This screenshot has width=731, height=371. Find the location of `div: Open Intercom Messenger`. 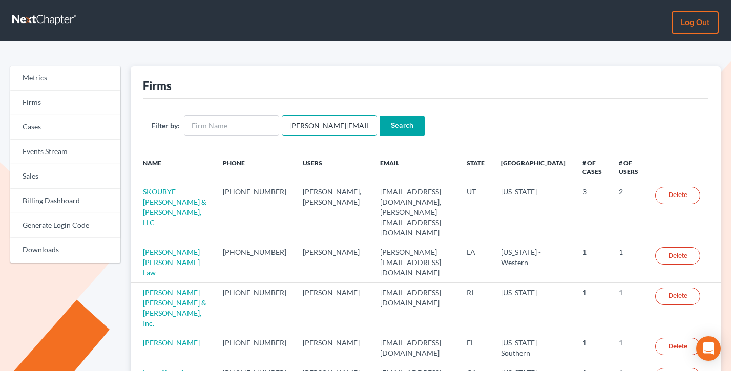

div: Open Intercom Messenger is located at coordinates (709, 349).